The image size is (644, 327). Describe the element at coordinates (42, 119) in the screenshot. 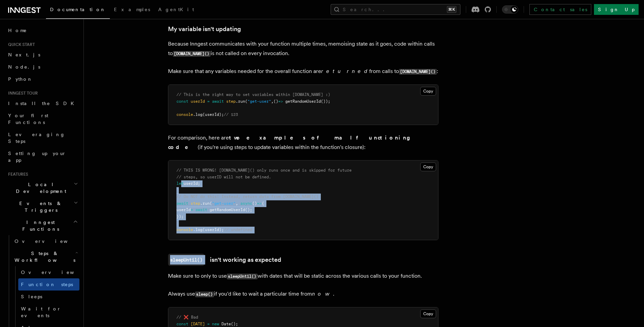

I see `a: Your first Functions` at that location.